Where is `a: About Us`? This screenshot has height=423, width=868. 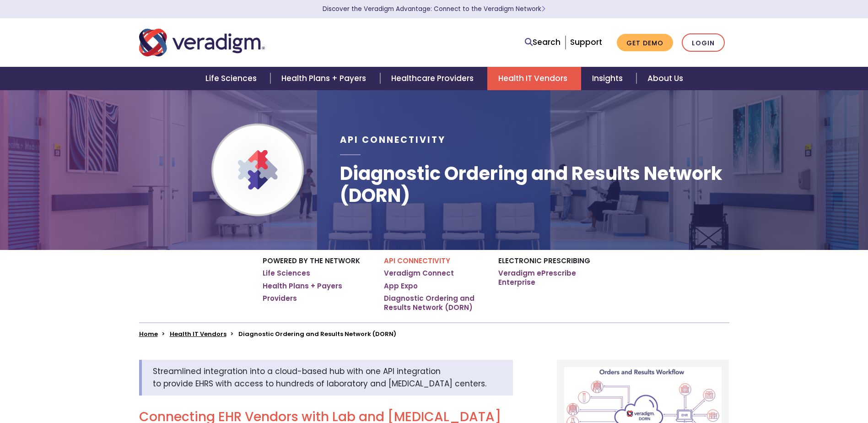
a: About Us is located at coordinates (665, 78).